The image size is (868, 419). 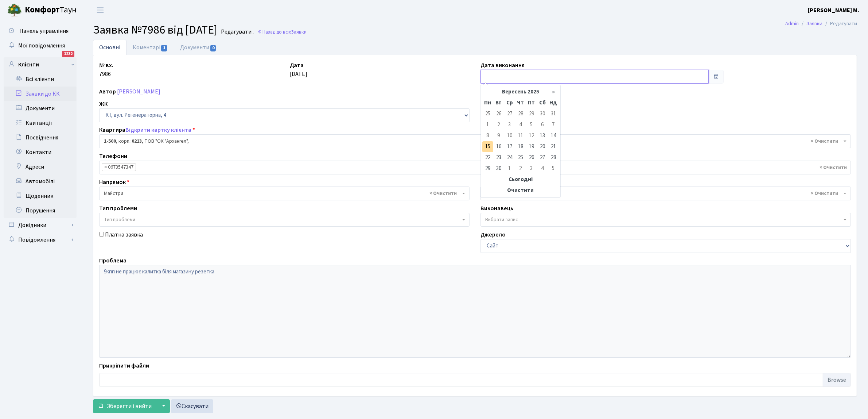 What do you see at coordinates (110, 47) in the screenshot?
I see `a: Основні` at bounding box center [110, 47].